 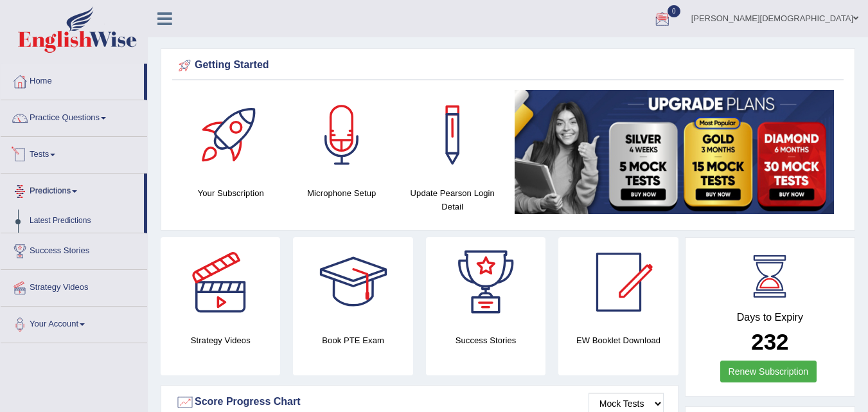 I want to click on a: Your Account, so click(x=74, y=323).